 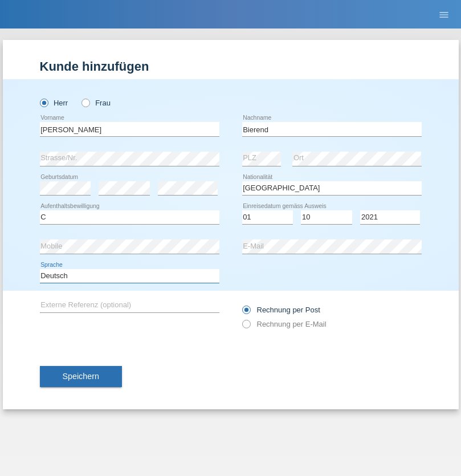 I want to click on label: Rechnung per E-Mail, so click(x=284, y=324).